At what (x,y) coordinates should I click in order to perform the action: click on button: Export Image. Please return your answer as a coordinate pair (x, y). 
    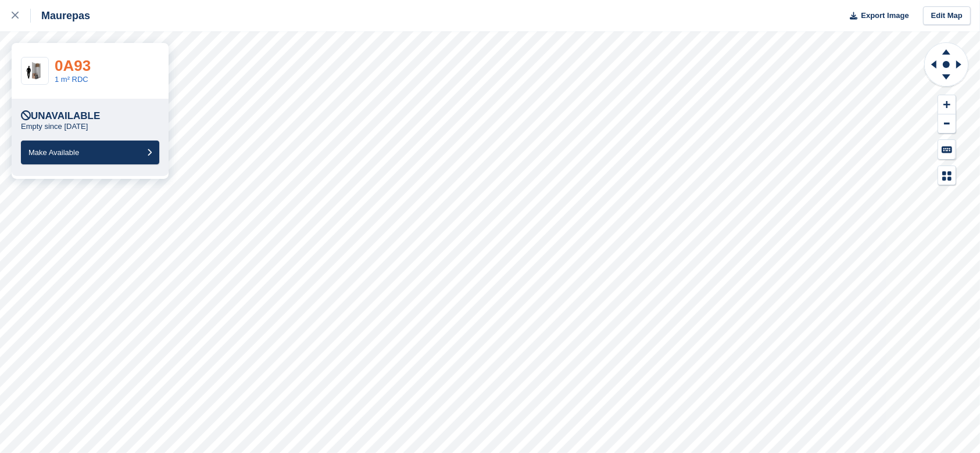
    Looking at the image, I should click on (875, 15).